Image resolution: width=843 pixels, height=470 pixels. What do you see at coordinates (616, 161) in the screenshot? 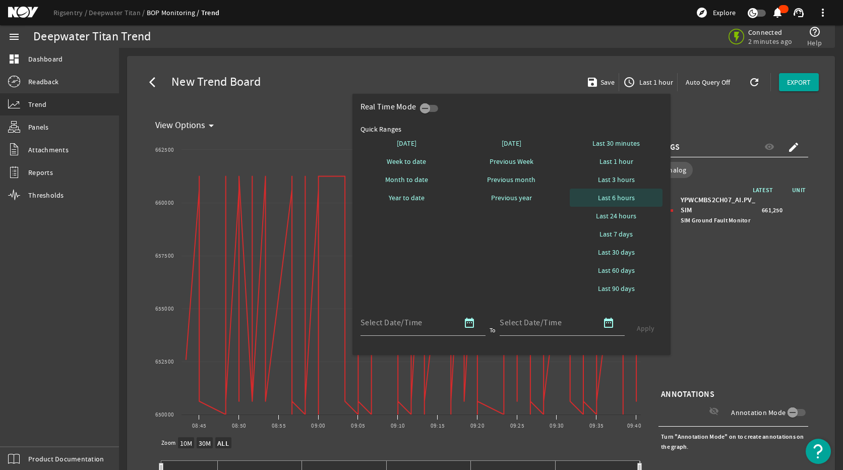
I see `span: Last 1 hour` at bounding box center [616, 161].